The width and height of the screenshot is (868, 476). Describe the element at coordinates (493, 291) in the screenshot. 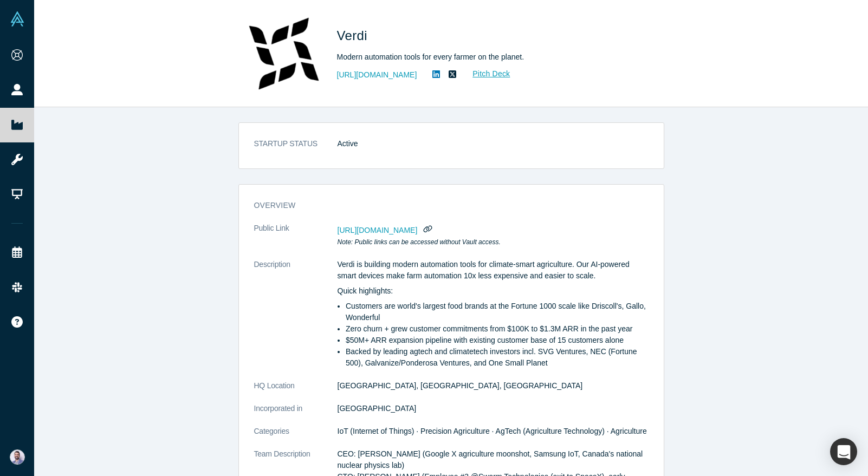

I see `p: Quick highlights:` at that location.